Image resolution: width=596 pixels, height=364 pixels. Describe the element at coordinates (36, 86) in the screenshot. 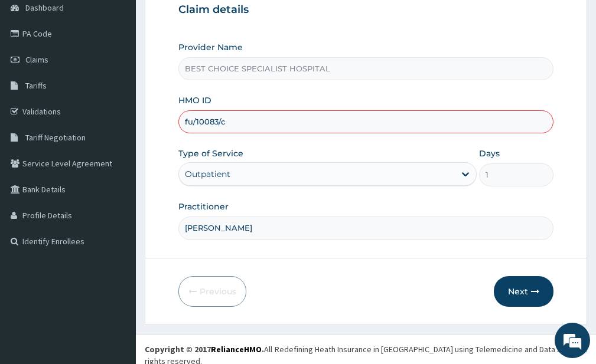

I see `span: Tariffs` at that location.